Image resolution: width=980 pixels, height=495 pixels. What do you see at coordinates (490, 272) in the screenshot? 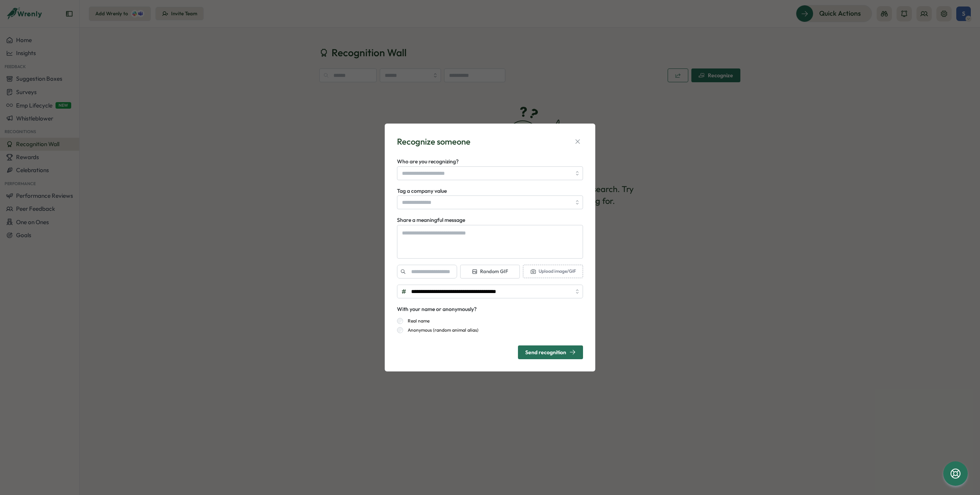
I see `span: Random GIF` at bounding box center [490, 272].